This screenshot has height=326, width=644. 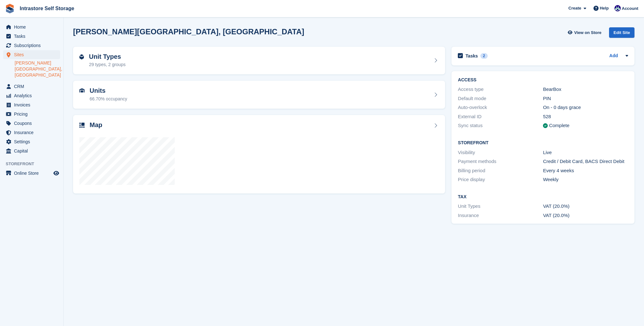 What do you see at coordinates (575, 8) in the screenshot?
I see `span: Create` at bounding box center [575, 8].